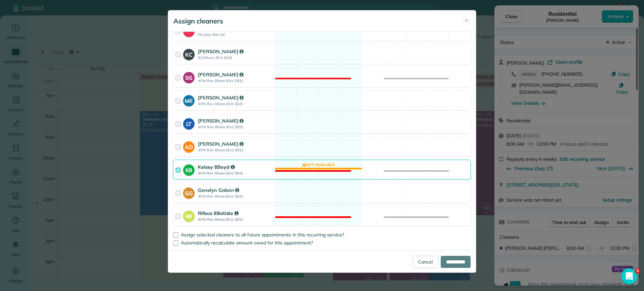 The height and width of the screenshot is (291, 644). I want to click on strong: $12/hour (Est: $48), so click(235, 57).